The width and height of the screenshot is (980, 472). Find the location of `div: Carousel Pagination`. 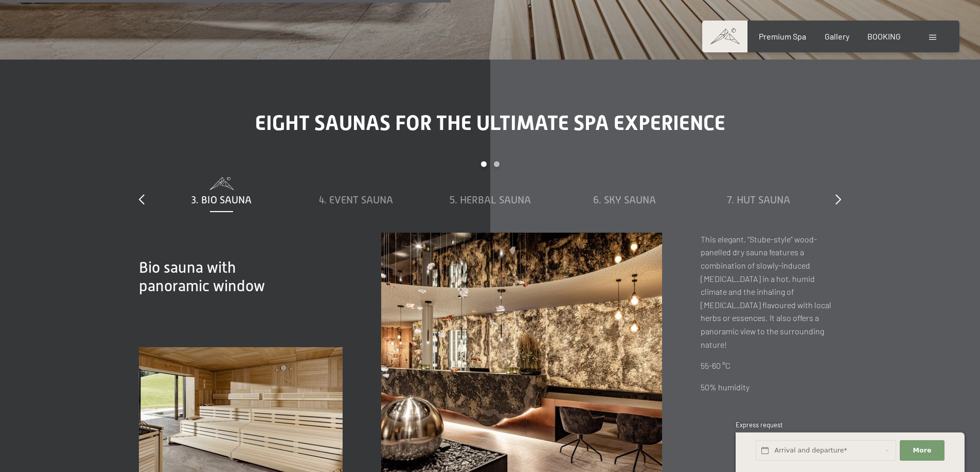

div: Carousel Pagination is located at coordinates (489, 169).